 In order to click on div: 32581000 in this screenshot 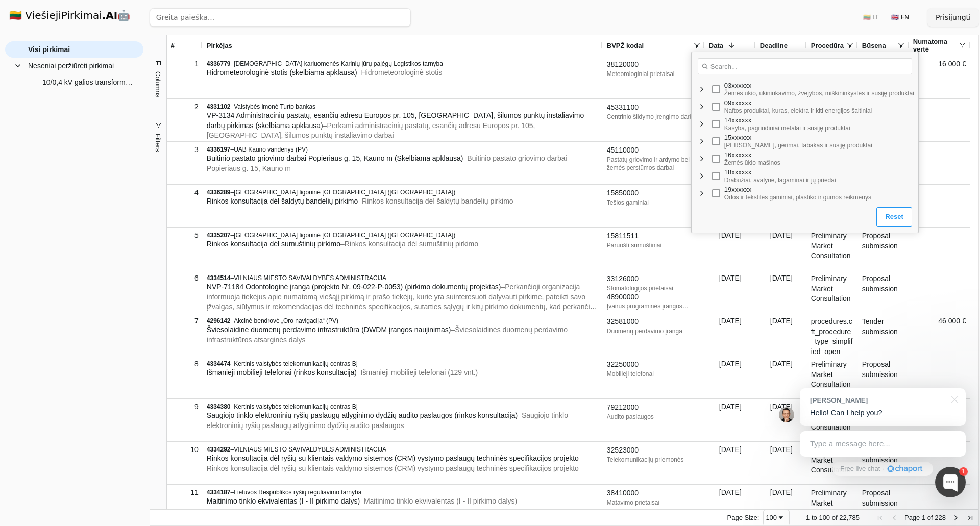, I will do `click(654, 322)`.